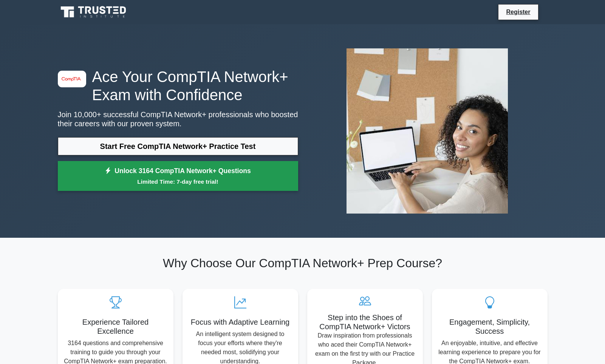  Describe the element at coordinates (178, 176) in the screenshot. I see `a: Unlock 3164 CompTIA Network+ QuestionsLimited Time: 7-day free trial!` at that location.